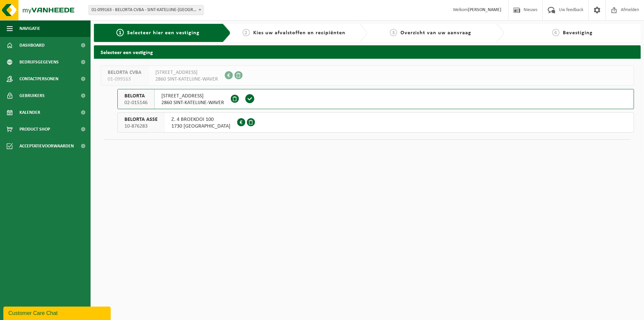 The width and height of the screenshot is (644, 320). I want to click on span: Z. 4 BROEKOOI 100, so click(201, 120).